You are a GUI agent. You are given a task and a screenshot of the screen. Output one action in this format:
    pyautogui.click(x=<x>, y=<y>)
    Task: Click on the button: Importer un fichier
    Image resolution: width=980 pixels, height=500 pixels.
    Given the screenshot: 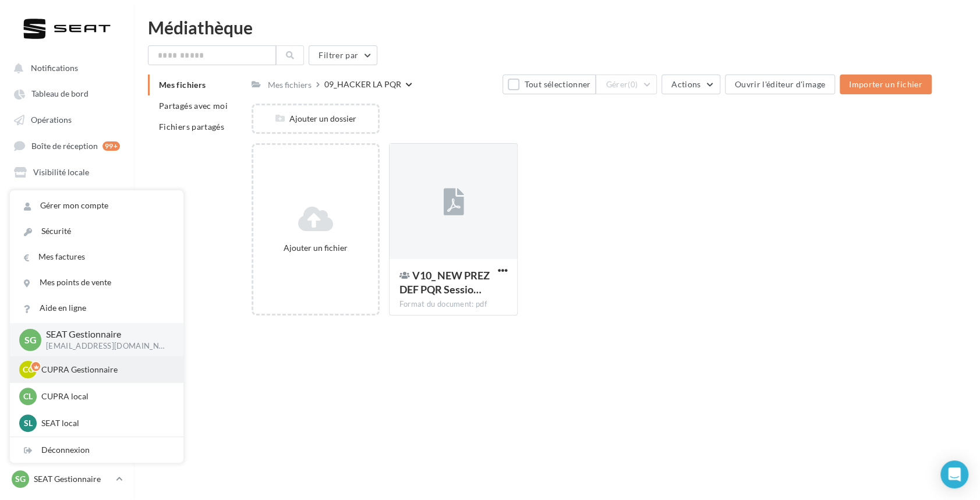 What is the action you would take?
    pyautogui.click(x=886, y=84)
    